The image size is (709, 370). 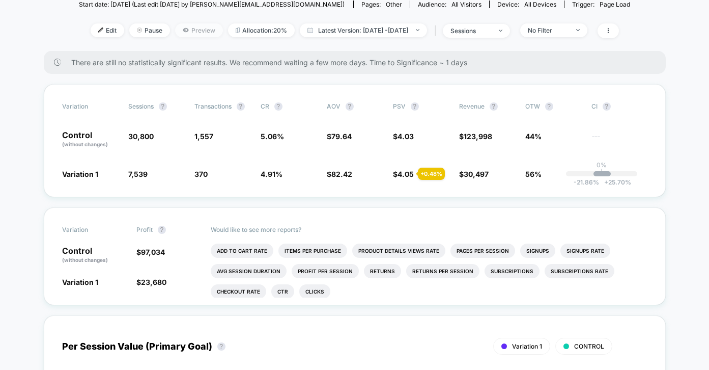 What do you see at coordinates (538, 251) in the screenshot?
I see `li: Signups` at bounding box center [538, 251].